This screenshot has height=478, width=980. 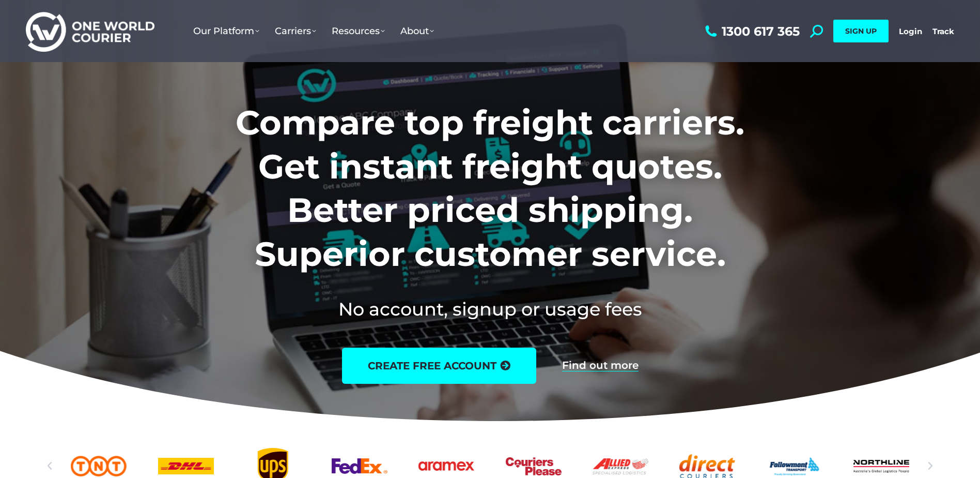 I want to click on a: Carriers, so click(x=295, y=31).